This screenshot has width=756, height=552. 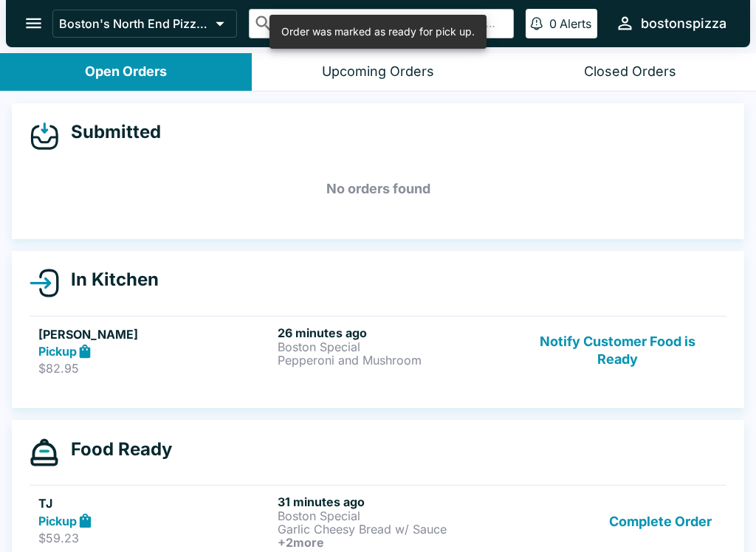 What do you see at coordinates (394, 360) in the screenshot?
I see `p: Pepperoni and Mushroom` at bounding box center [394, 360].